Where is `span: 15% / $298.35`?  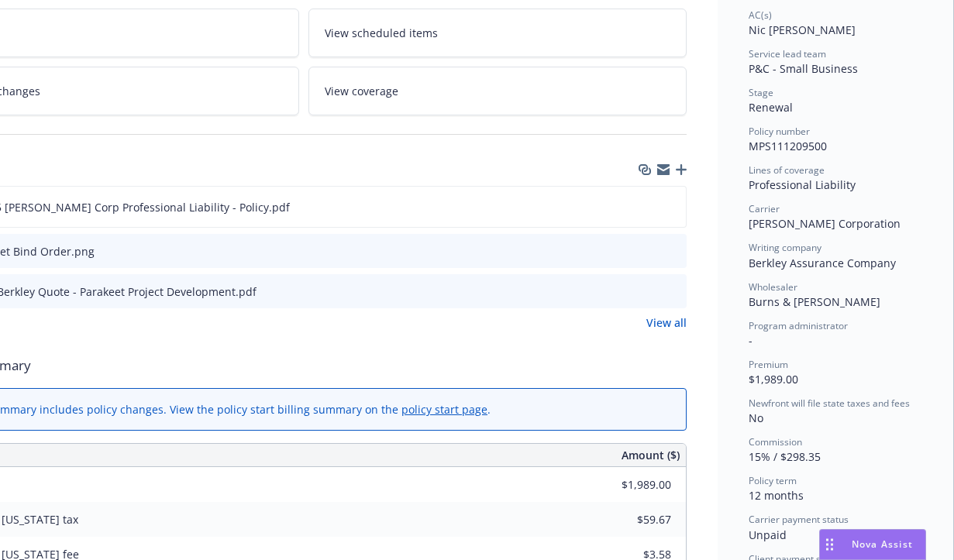
span: 15% / $298.35 is located at coordinates (785, 456).